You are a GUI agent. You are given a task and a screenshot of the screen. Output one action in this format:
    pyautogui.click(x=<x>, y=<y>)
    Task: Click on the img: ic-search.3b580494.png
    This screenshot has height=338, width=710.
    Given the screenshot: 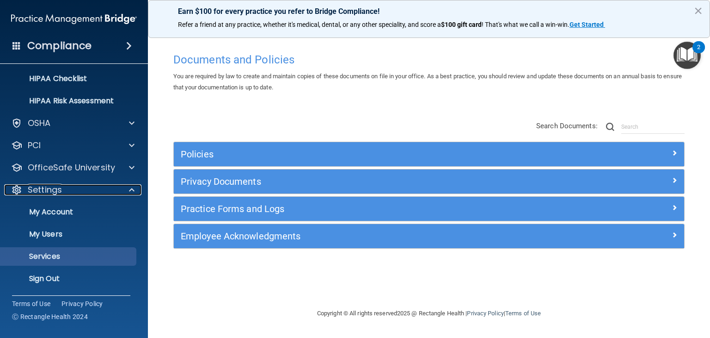 What is the action you would take?
    pyautogui.click(x=610, y=127)
    